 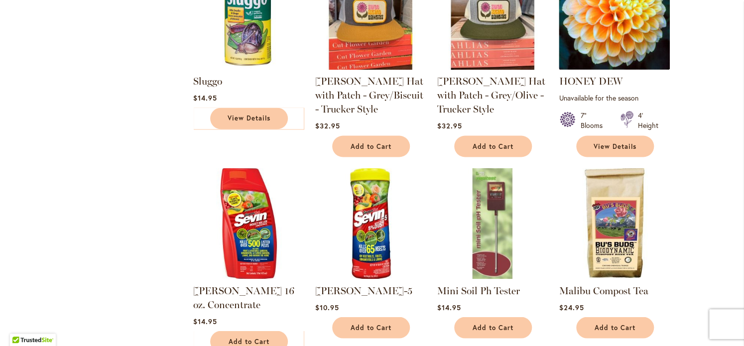 I want to click on img: Sevin-5, so click(x=370, y=223).